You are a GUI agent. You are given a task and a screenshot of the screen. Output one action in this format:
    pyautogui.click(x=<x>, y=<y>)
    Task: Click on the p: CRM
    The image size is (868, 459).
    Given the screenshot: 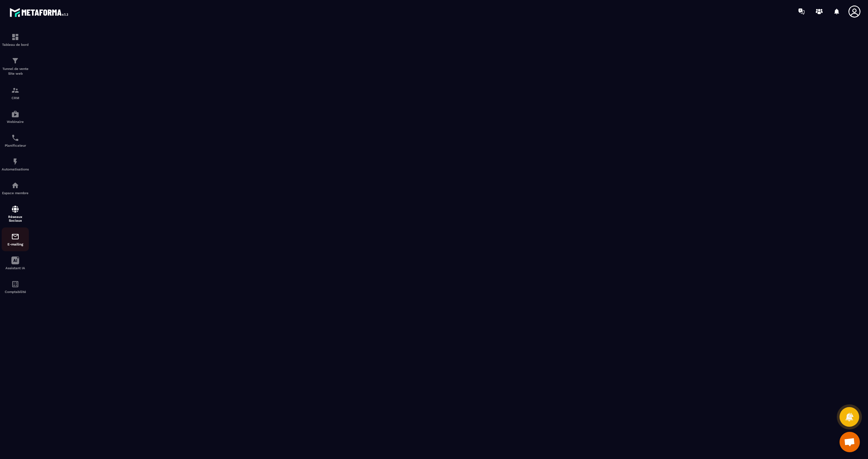 What is the action you would take?
    pyautogui.click(x=16, y=98)
    